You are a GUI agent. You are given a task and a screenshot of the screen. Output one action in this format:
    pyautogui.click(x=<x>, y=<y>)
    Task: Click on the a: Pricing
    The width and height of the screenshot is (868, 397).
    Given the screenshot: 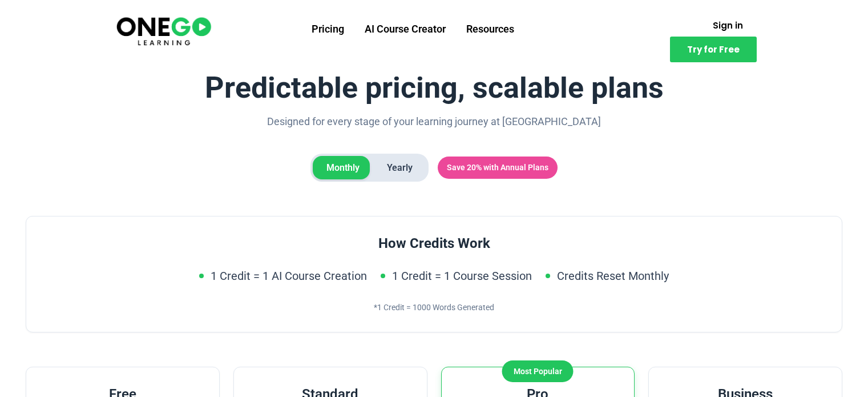 What is the action you would take?
    pyautogui.click(x=327, y=29)
    